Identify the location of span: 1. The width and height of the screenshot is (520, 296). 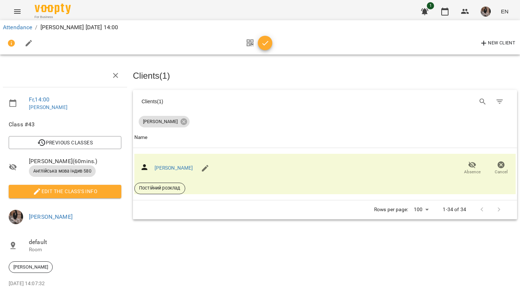
(430, 6).